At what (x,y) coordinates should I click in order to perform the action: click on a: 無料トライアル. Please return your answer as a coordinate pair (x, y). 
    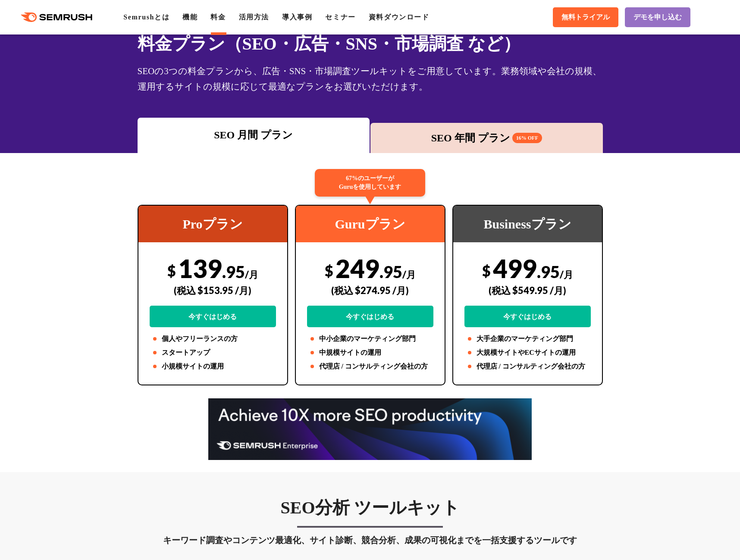
    Looking at the image, I should click on (586, 17).